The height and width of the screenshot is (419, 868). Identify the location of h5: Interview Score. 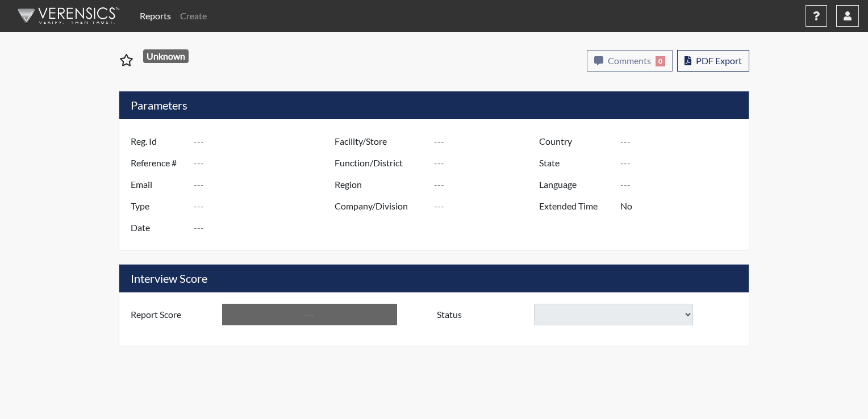
(434, 278).